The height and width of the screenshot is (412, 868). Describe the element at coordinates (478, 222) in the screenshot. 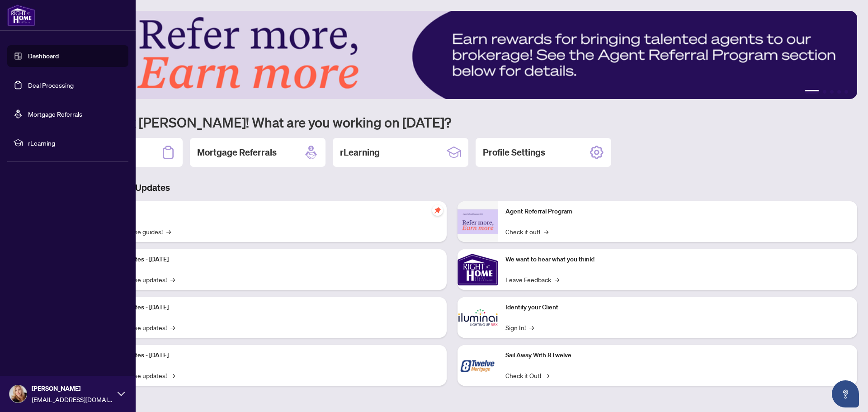

I see `img: Agent Referral Program` at that location.